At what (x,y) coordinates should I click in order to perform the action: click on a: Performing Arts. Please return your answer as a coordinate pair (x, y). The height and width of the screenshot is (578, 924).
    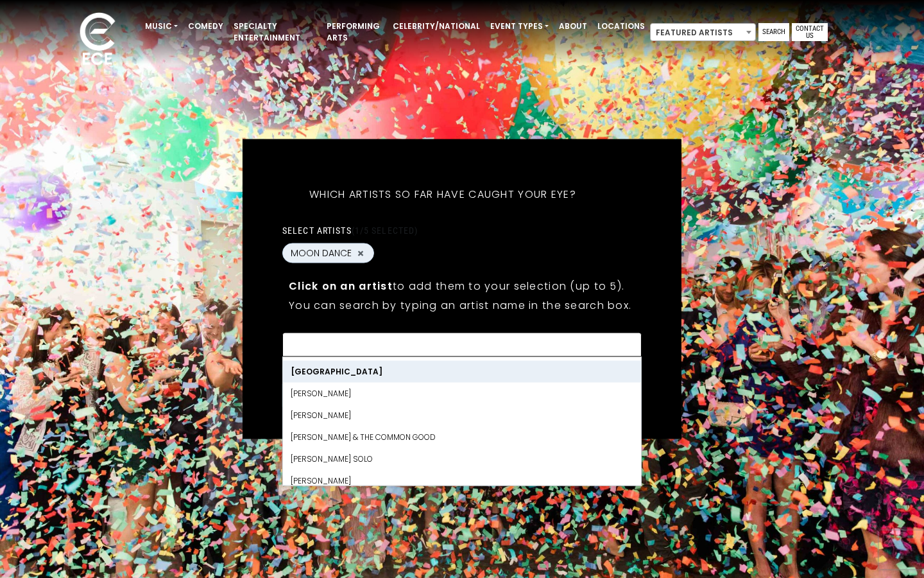
    Looking at the image, I should click on (354, 32).